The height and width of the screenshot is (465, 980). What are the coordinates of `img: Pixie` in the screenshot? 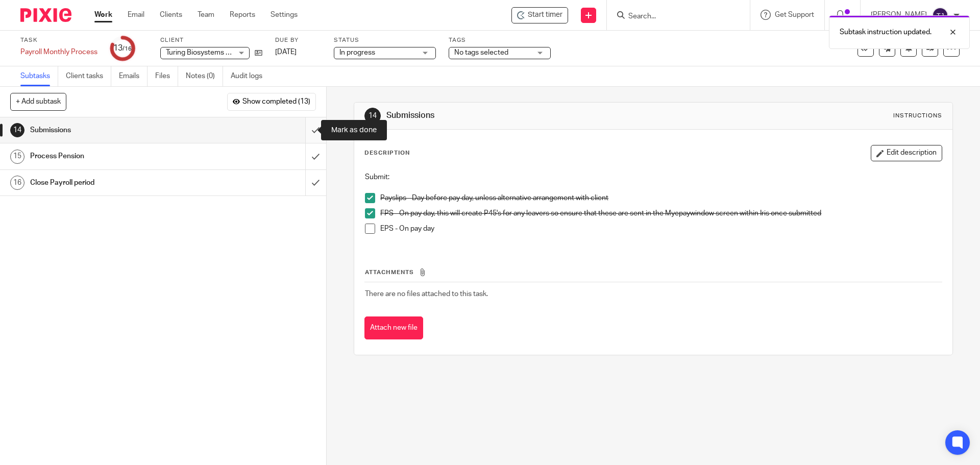 It's located at (46, 15).